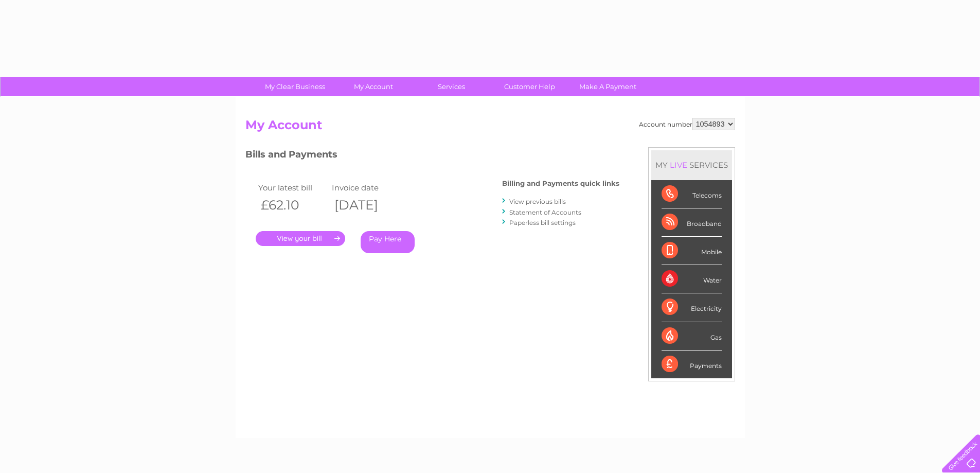  I want to click on a: Customer Help, so click(529, 86).